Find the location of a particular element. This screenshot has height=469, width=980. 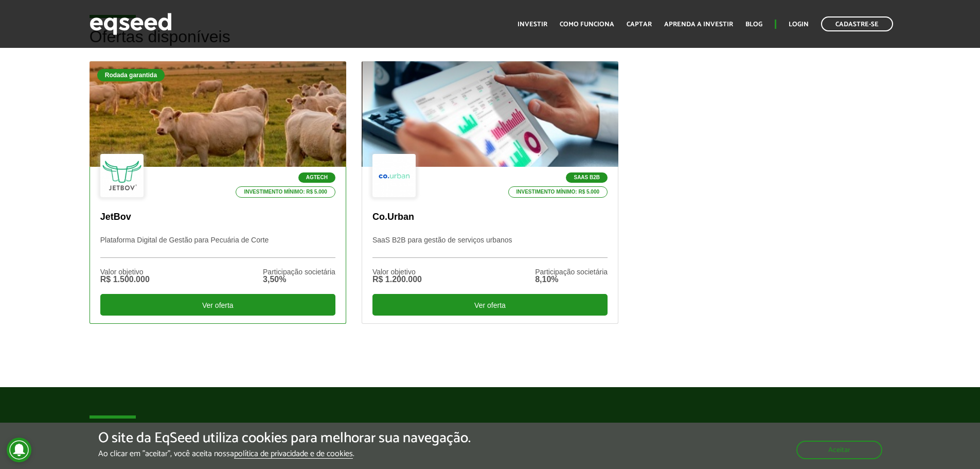

a: Cadastre-se is located at coordinates (857, 24).